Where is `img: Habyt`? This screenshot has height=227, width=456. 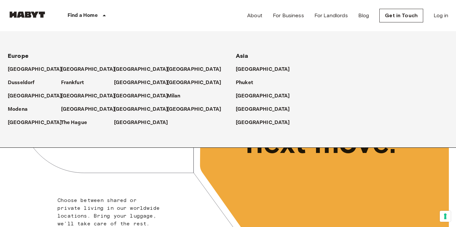 img: Habyt is located at coordinates (27, 15).